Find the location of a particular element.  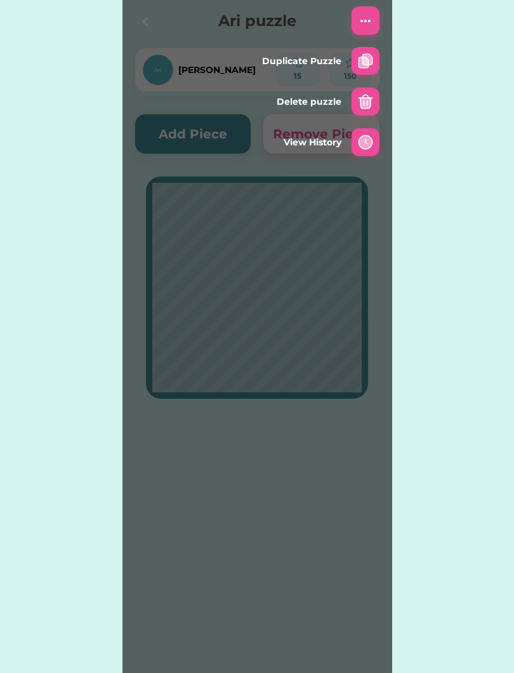

div: Duplicate Puzzle is located at coordinates (301, 61).